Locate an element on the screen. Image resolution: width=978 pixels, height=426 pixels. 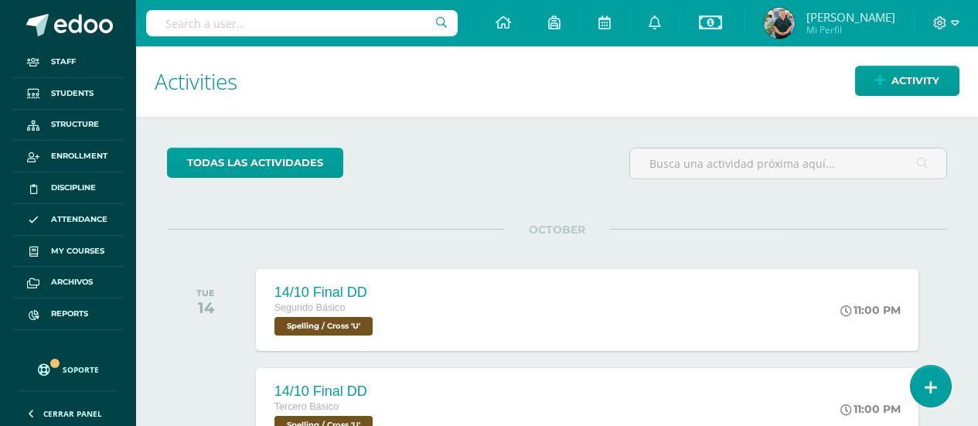
span: Soporte is located at coordinates (80, 370).